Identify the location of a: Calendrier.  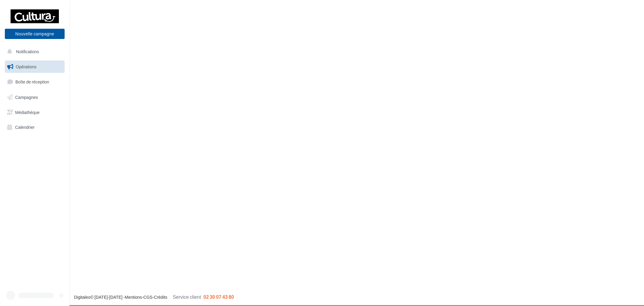
(35, 127).